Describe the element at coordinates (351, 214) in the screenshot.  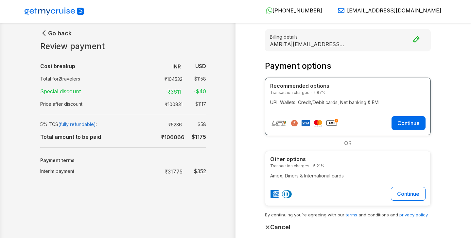
I see `a: terms` at that location.